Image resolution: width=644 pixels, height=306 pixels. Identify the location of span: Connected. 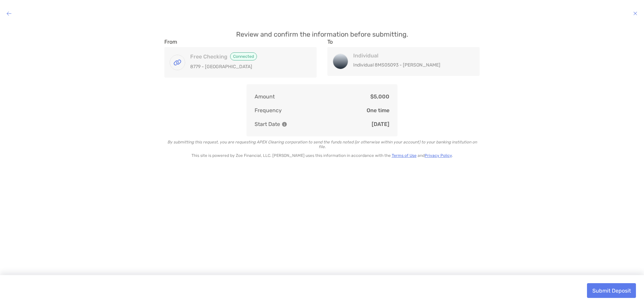
(243, 56).